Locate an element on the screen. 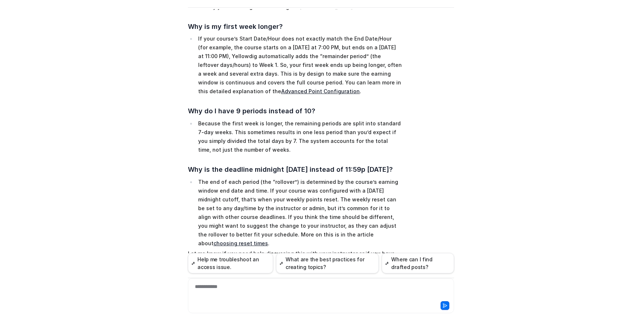 This screenshot has height=322, width=642. h3: Why is my first week longer? is located at coordinates (295, 27).